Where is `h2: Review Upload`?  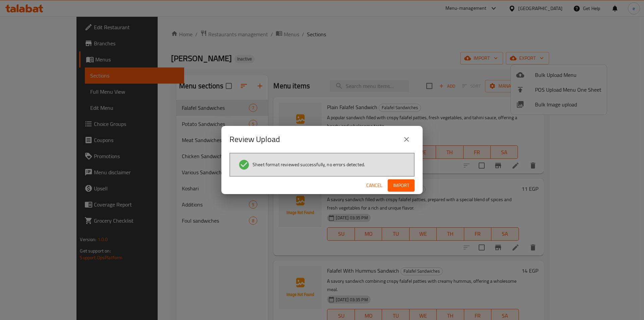
h2: Review Upload is located at coordinates (254, 140).